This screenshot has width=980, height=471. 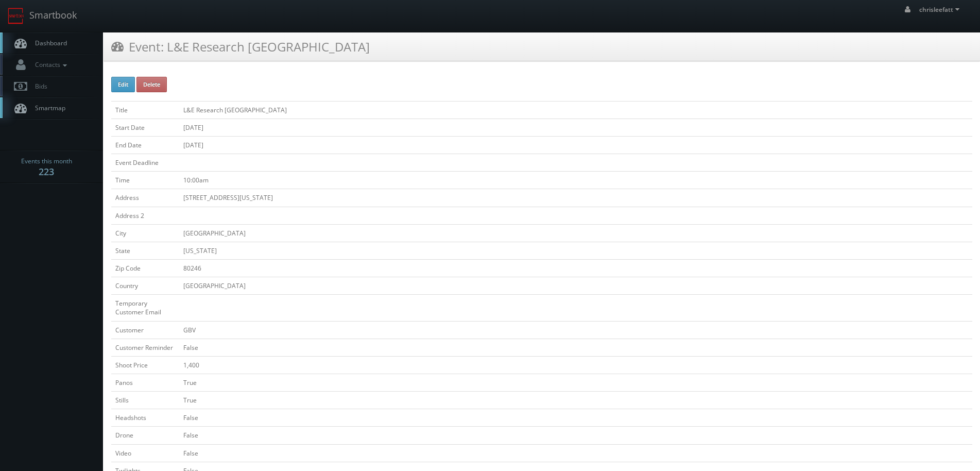 What do you see at coordinates (145, 268) in the screenshot?
I see `td: Zip Code` at bounding box center [145, 268].